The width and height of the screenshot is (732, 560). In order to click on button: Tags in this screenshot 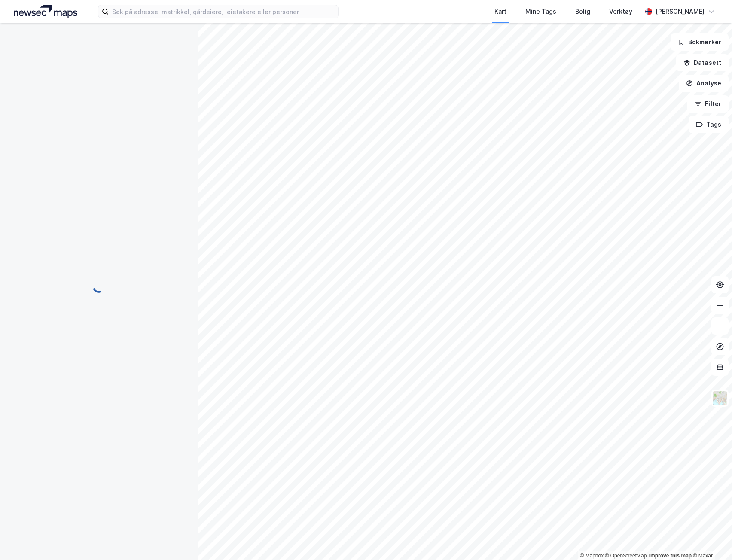, I will do `click(708, 124)`.